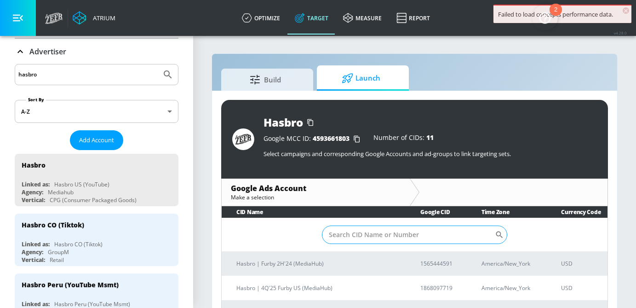 This screenshot has width=636, height=308. I want to click on th: Google CID, so click(436, 212).